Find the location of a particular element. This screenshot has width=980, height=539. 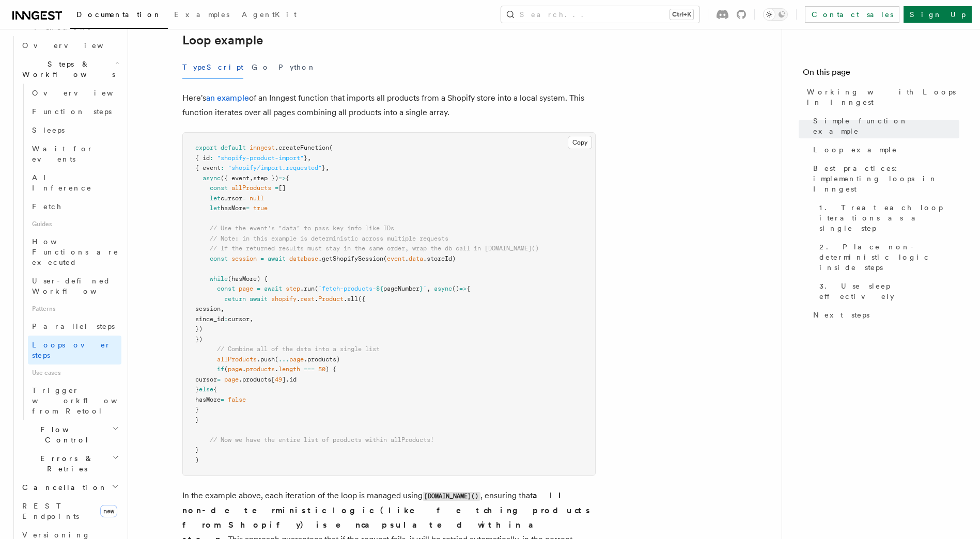

a: Next steps is located at coordinates (884, 315).